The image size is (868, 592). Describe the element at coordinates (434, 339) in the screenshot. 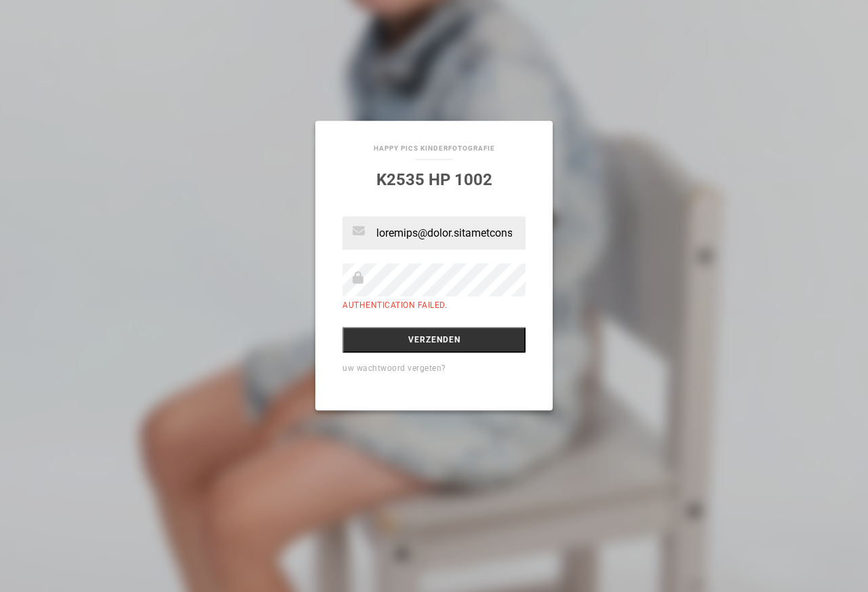

I see `input: Verzenden` at that location.